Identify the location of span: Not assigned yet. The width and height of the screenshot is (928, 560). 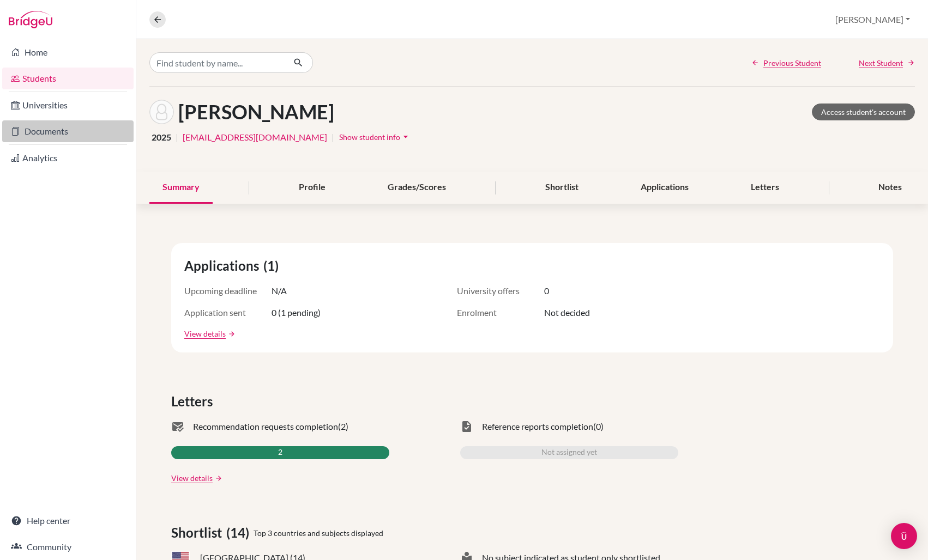
(569, 453).